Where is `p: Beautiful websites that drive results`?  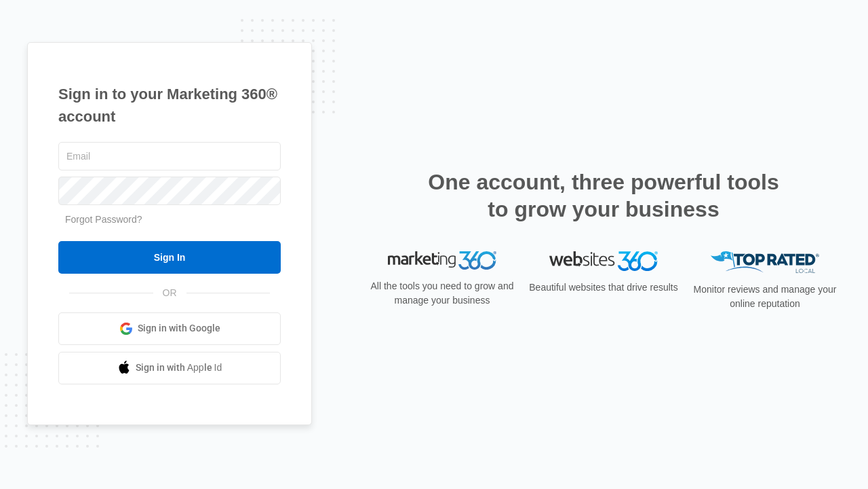 p: Beautiful websites that drive results is located at coordinates (604, 287).